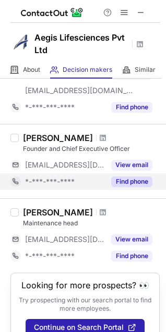 This screenshot has width=166, height=332. I want to click on span: Decision makers, so click(87, 70).